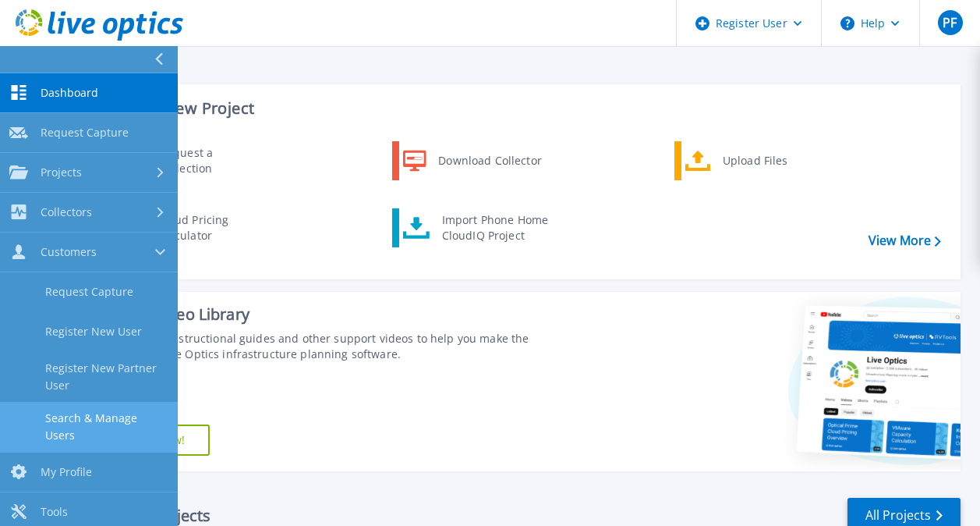 The width and height of the screenshot is (980, 526). I want to click on div: Request a Collection, so click(209, 161).